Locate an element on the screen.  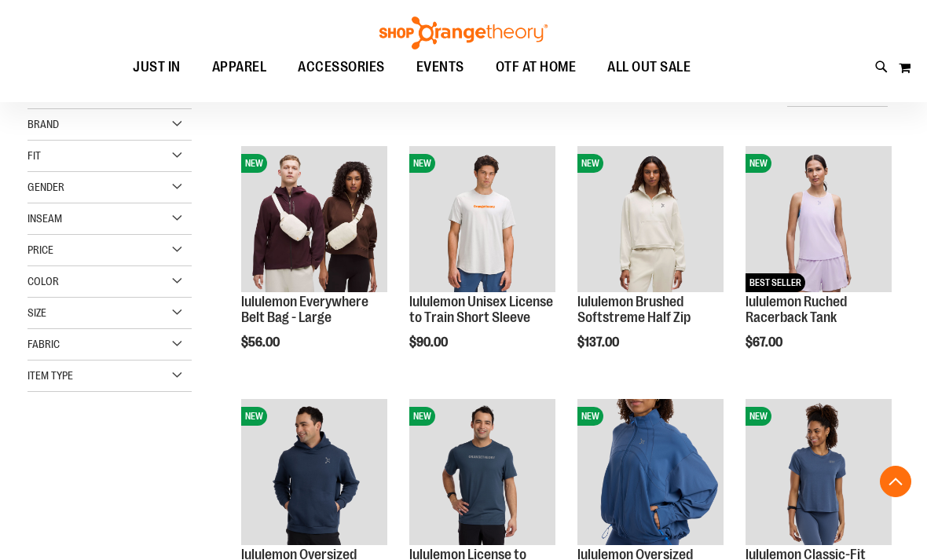
a: lululemon Ruched Racerback TankNEWBEST SELLER is located at coordinates (819, 220).